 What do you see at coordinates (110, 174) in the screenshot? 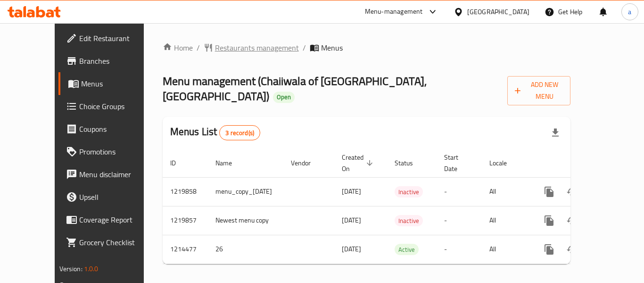
I see `a: Menu disclaimer` at bounding box center [110, 174].